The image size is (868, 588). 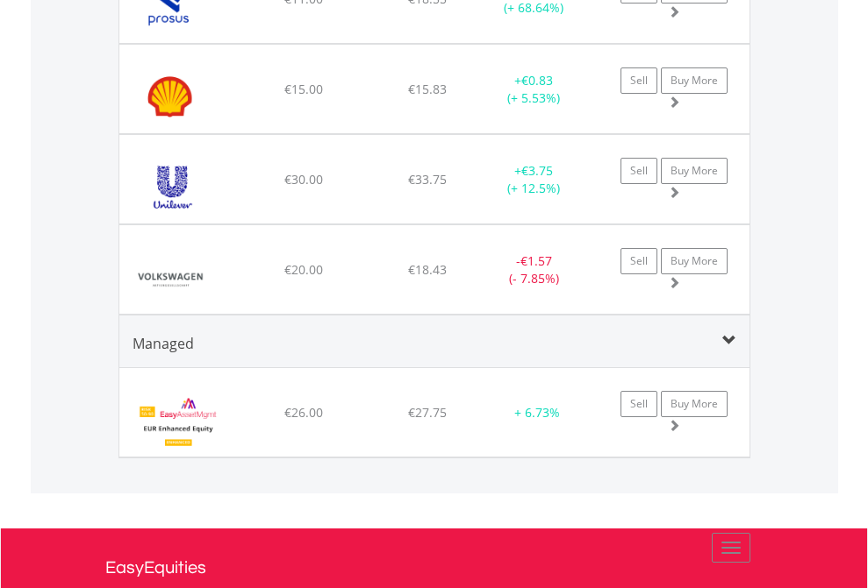 What do you see at coordinates (536, 260) in the screenshot?
I see `span: €1.57` at bounding box center [536, 260].